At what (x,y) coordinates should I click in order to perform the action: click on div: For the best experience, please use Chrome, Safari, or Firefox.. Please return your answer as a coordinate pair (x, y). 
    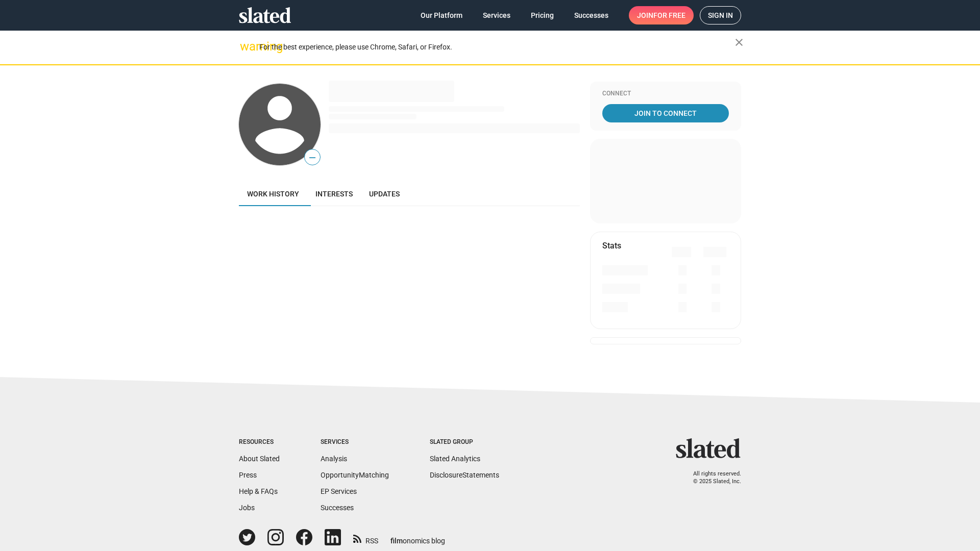
    Looking at the image, I should click on (497, 47).